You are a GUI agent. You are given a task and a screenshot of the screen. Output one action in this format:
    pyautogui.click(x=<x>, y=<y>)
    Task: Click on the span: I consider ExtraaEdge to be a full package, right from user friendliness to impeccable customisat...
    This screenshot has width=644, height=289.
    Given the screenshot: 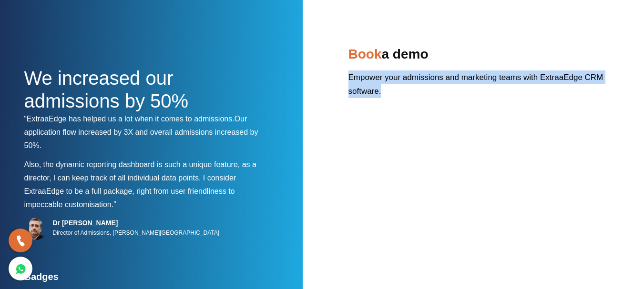 What is the action you would take?
    pyautogui.click(x=130, y=191)
    